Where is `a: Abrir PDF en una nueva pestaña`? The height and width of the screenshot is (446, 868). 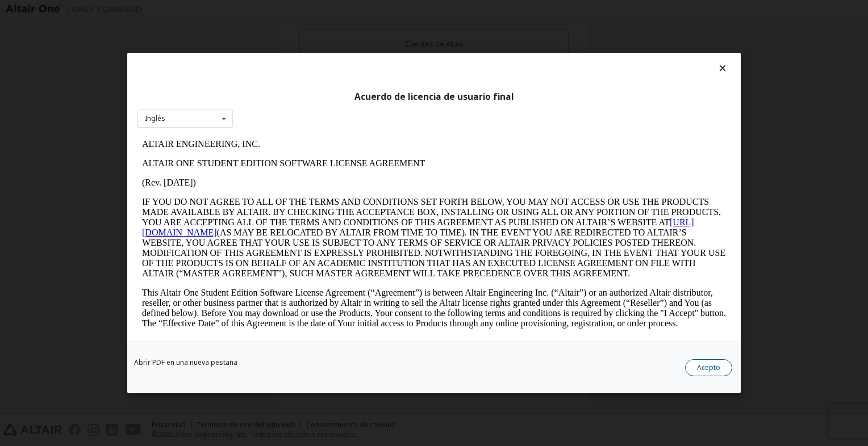
a: Abrir PDF en una nueva pestaña is located at coordinates (185, 363).